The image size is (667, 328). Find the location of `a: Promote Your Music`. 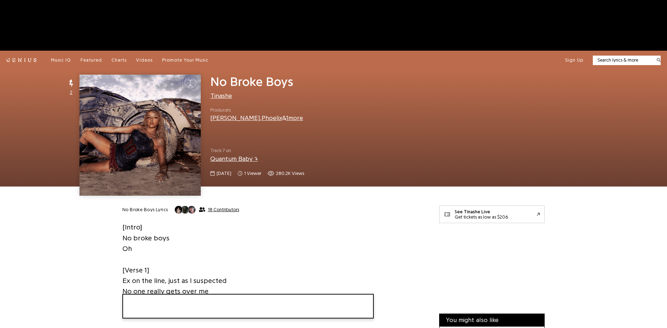

a: Promote Your Music is located at coordinates (185, 60).